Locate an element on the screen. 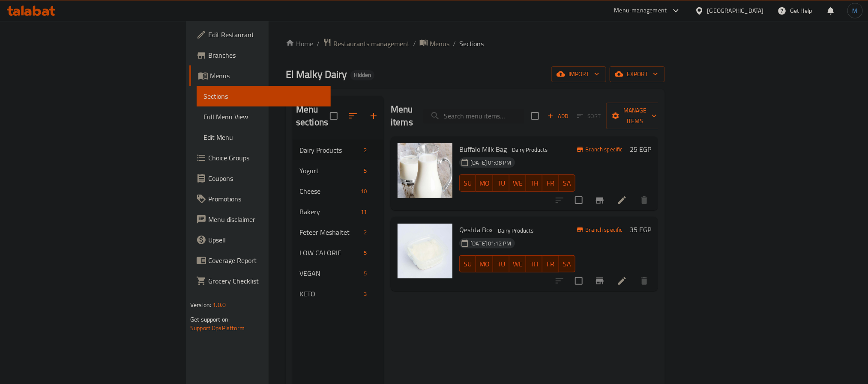  span: Coupons is located at coordinates (266, 178).